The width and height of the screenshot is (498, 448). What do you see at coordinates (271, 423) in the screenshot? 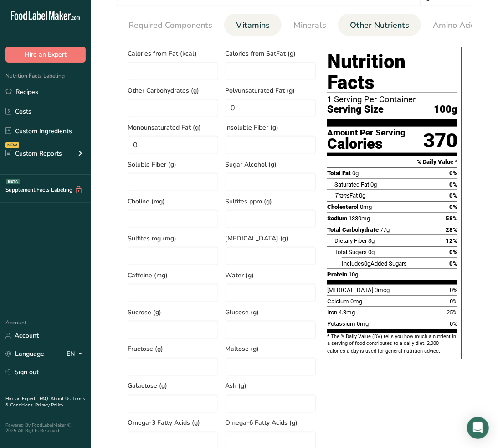
I see `span: Omega-6 Fatty Acids (g)` at bounding box center [271, 423].